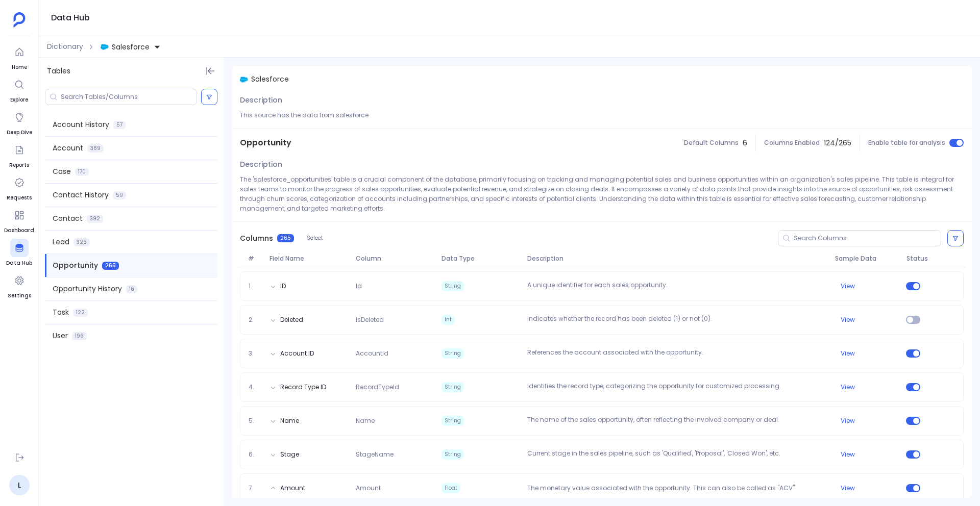 The width and height of the screenshot is (980, 506). I want to click on button: Amount, so click(293, 488).